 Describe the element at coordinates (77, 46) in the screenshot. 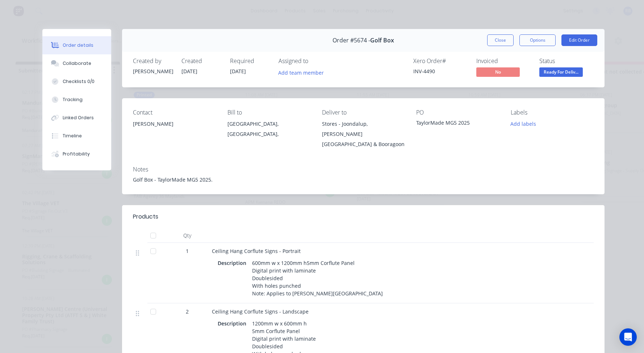

I see `button: Order details` at that location.